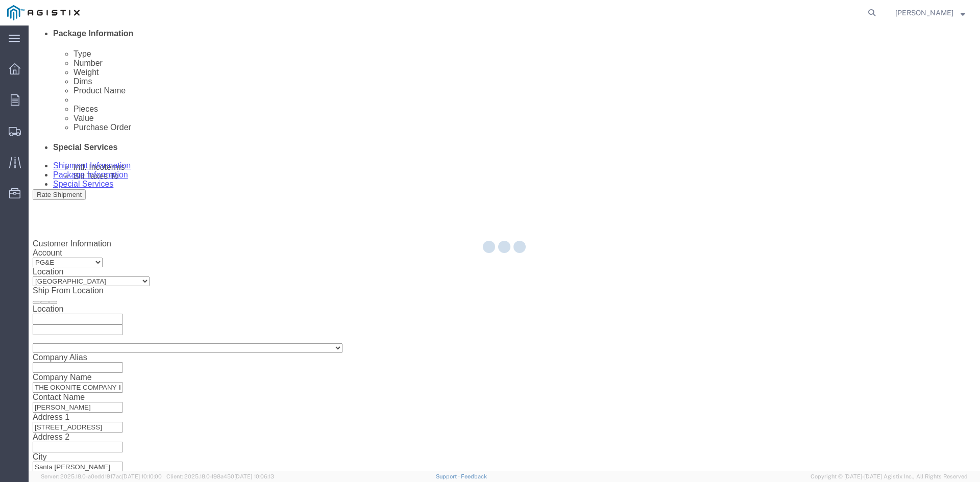  Describe the element at coordinates (43, 12) in the screenshot. I see `img: logo` at that location.